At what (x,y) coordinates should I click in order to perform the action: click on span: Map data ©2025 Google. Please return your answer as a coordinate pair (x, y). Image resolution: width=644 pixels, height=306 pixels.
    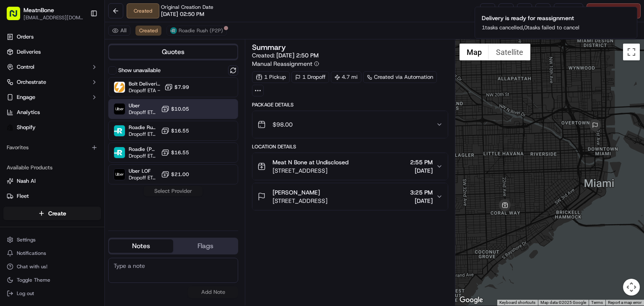
    Looking at the image, I should click on (563, 302).